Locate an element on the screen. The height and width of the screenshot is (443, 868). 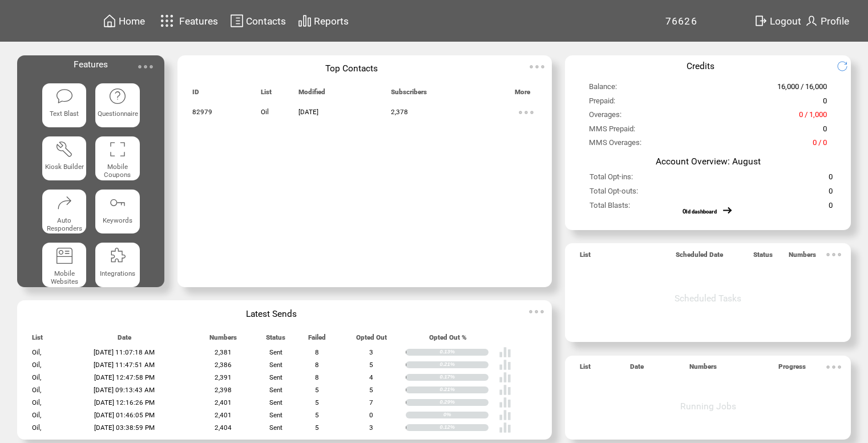
span: Latest Sends is located at coordinates (271, 314).